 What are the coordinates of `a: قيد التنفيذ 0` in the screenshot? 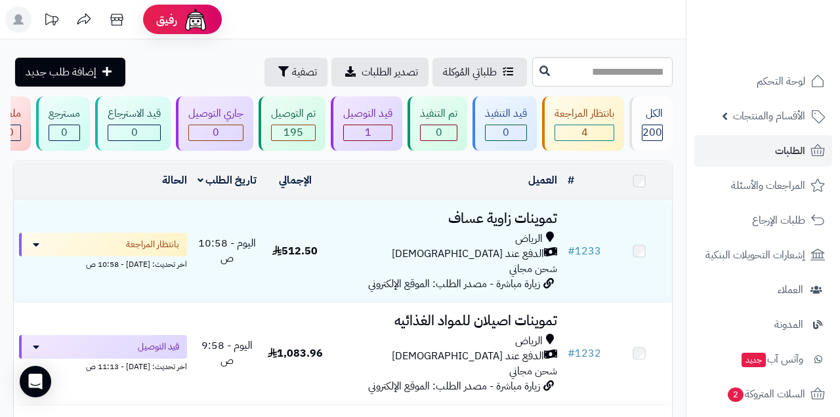 It's located at (505, 123).